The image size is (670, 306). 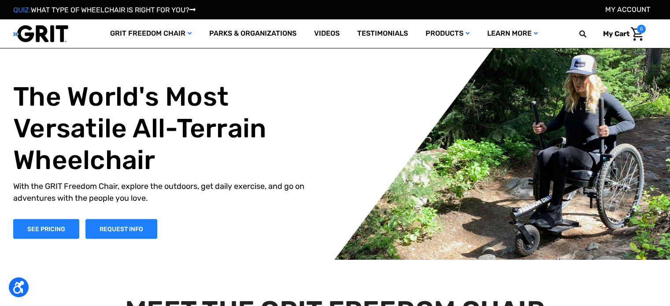 What do you see at coordinates (627, 9) in the screenshot?
I see `a: Account` at bounding box center [627, 9].